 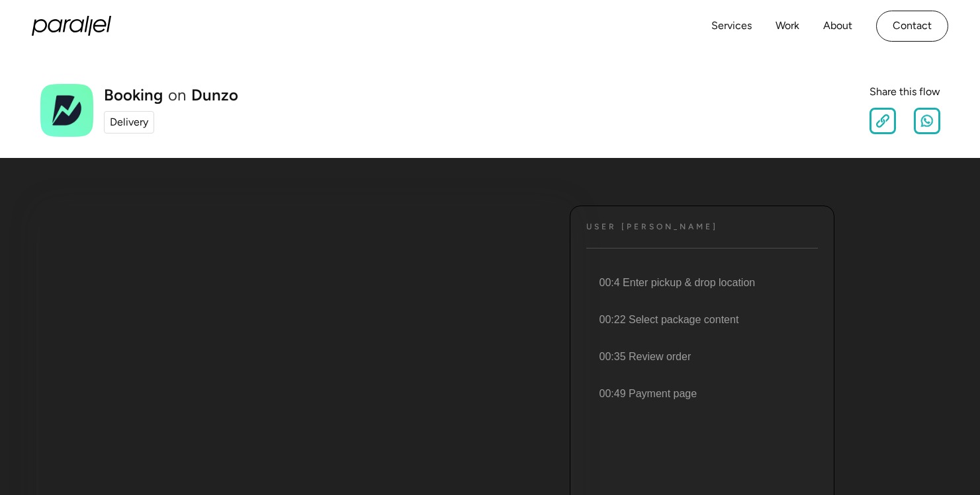 What do you see at coordinates (701, 320) in the screenshot?
I see `li: 00:22 Select package content` at bounding box center [701, 320].